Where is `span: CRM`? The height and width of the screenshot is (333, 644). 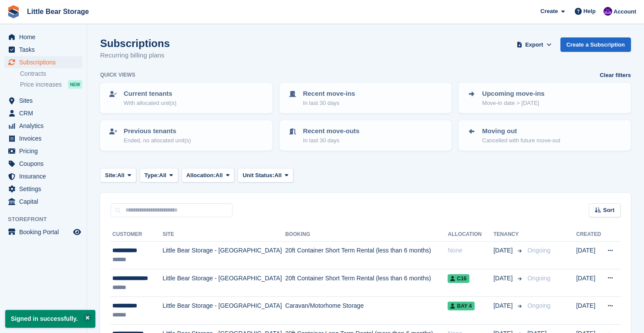 span: CRM is located at coordinates (45, 113).